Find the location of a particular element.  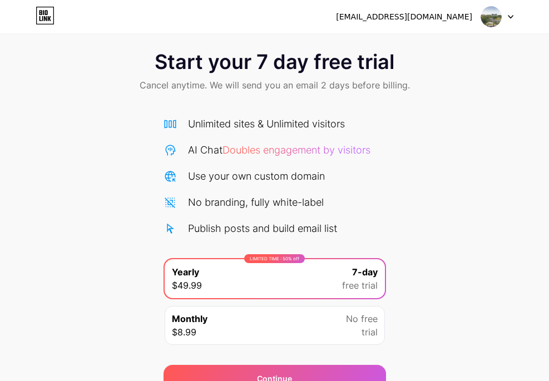

span: $49.99 is located at coordinates (187, 285).